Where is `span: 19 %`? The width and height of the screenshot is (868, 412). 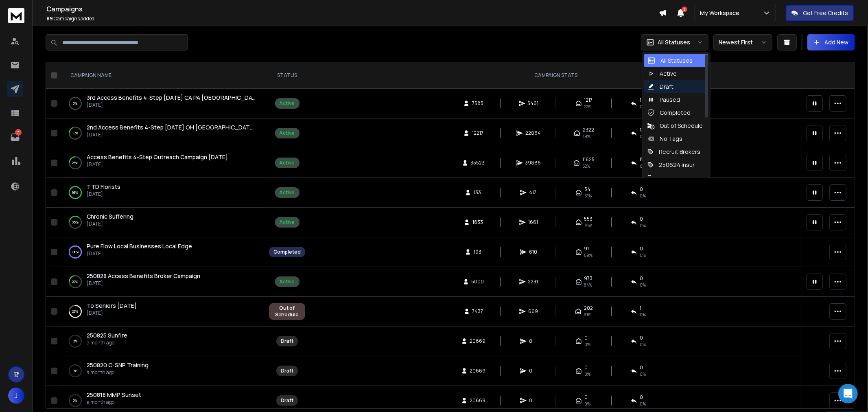 span: 19 % is located at coordinates (586, 137).